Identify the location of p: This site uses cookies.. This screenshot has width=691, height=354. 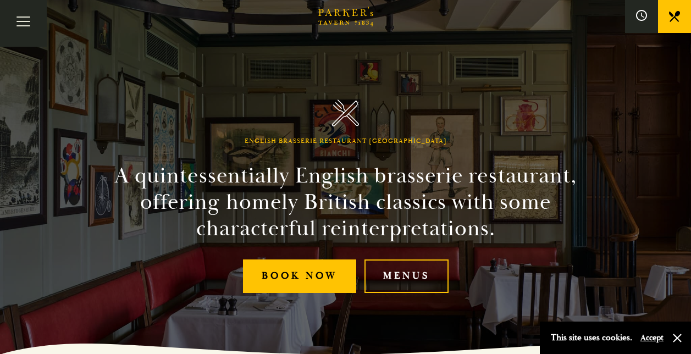
(592, 338).